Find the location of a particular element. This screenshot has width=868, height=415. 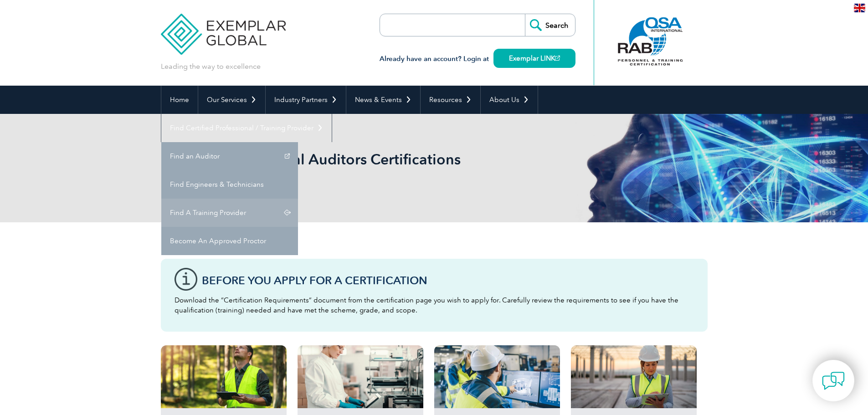

a: Find Certified Professional / Training Provider is located at coordinates (246, 128).